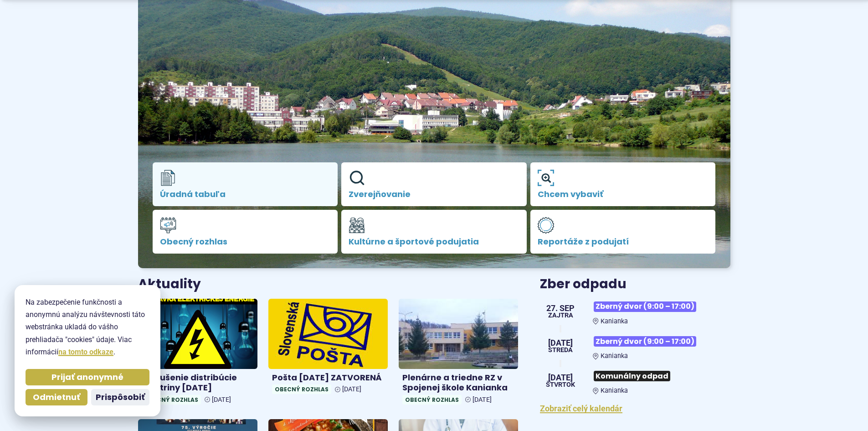 Image resolution: width=868 pixels, height=431 pixels. I want to click on a: Zberný dvor (9:00 – 17:00) Kanianka 27. sep Zajtra, so click(635, 312).